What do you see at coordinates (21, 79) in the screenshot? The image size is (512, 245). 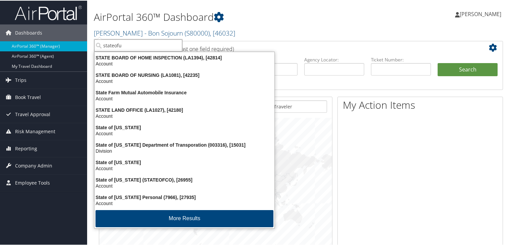 I see `span: Trips` at bounding box center [21, 79].